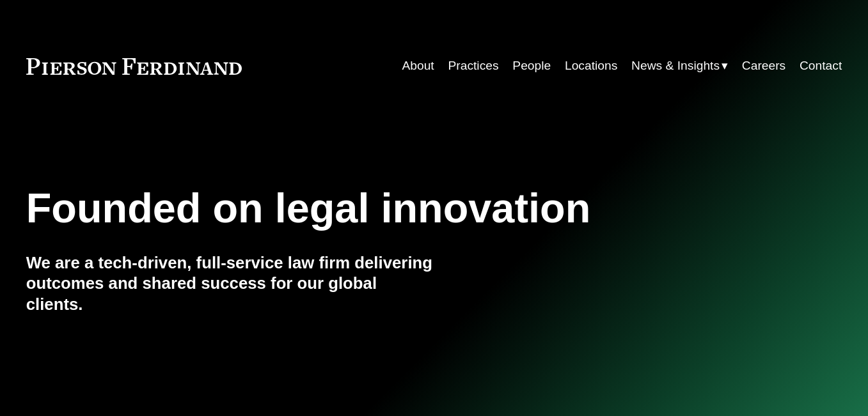 This screenshot has width=868, height=416. What do you see at coordinates (764, 66) in the screenshot?
I see `a: Careers` at bounding box center [764, 66].